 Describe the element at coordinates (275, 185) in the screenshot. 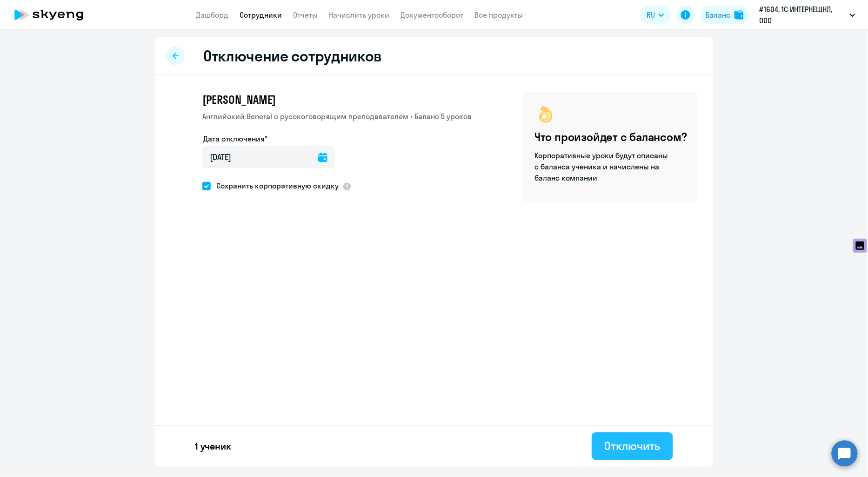

I see `span: Сохранить корпоративную скидку` at that location.